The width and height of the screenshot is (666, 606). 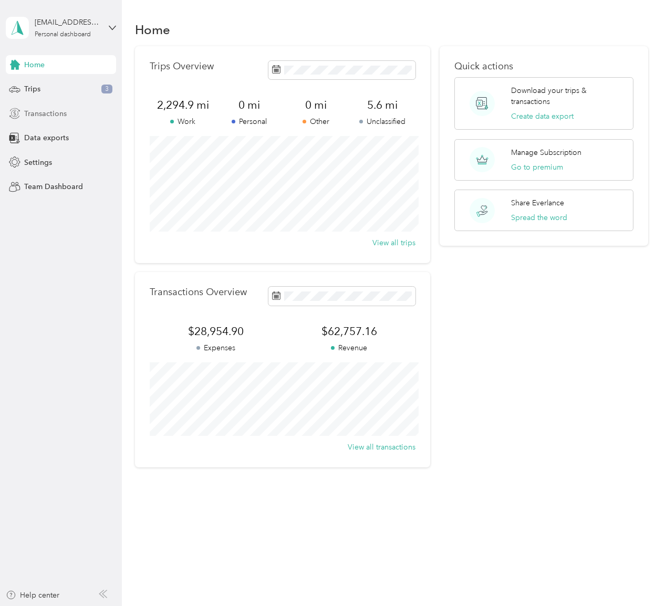 I want to click on span: 3, so click(x=107, y=89).